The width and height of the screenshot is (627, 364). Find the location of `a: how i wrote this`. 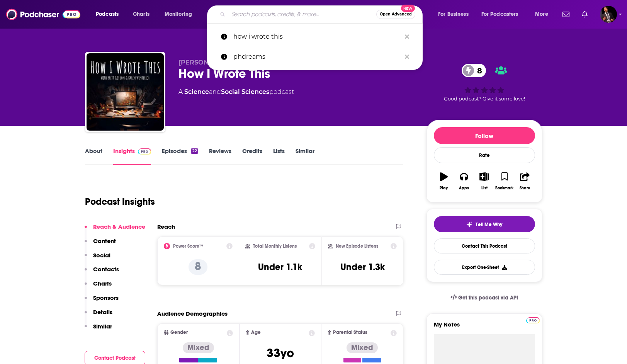

a: how i wrote this is located at coordinates (315, 37).